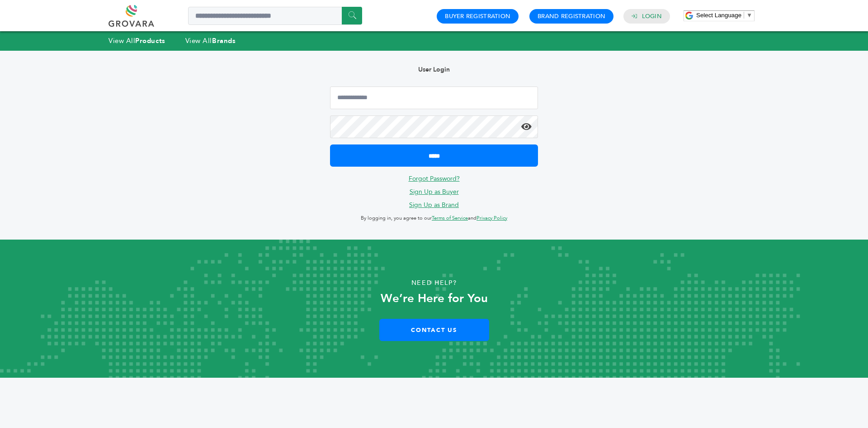  Describe the element at coordinates (724, 15) in the screenshot. I see `a: Select Language​` at that location.